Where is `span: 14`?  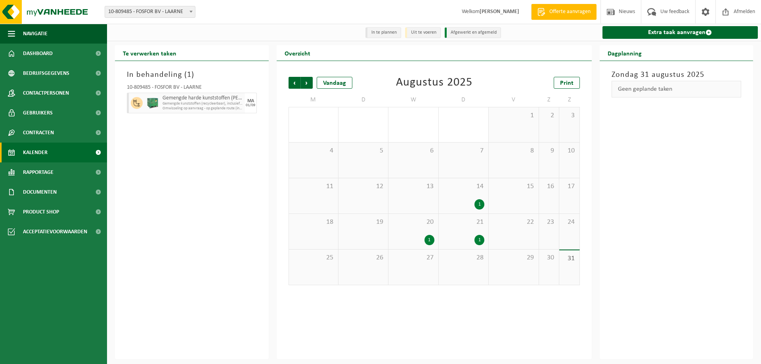 span: 14 is located at coordinates (463, 187).